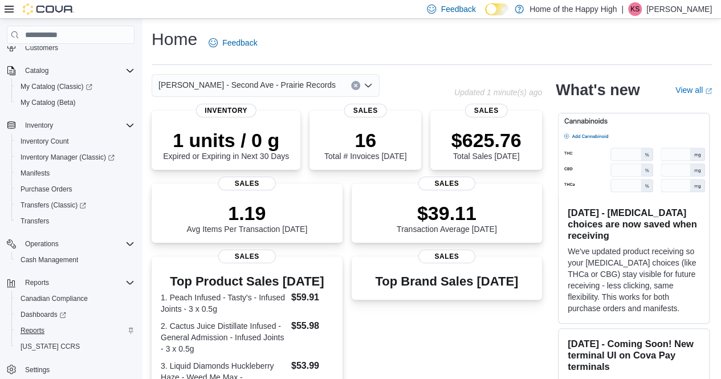 This screenshot has width=721, height=379. I want to click on input: Dark Mode, so click(497, 9).